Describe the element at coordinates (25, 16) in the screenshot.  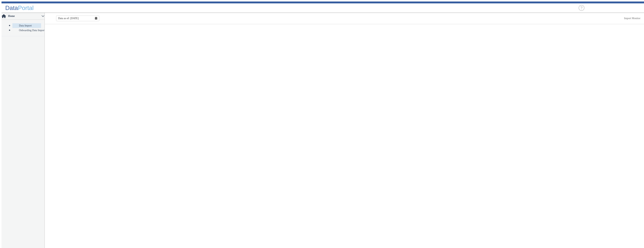
I see `span: Home` at that location.